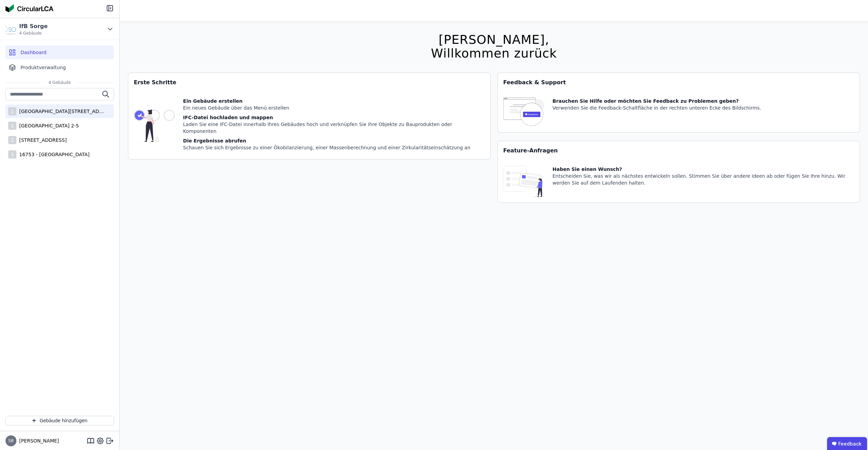 This screenshot has height=450, width=868. I want to click on div: Brauchen Sie Hilfe oder möchten Sie Feedback zu Problemen geben?, so click(657, 101).